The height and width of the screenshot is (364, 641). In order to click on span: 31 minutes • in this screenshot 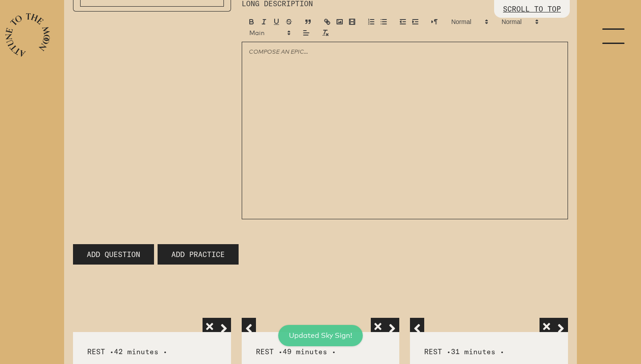, I will do `click(478, 352)`.